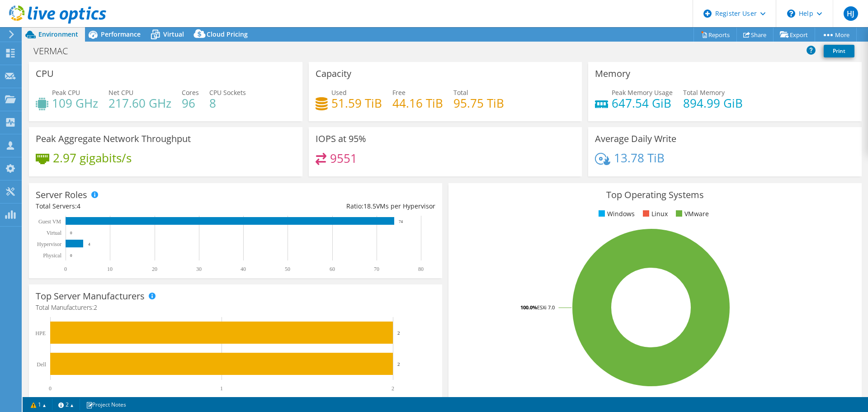 The height and width of the screenshot is (412, 868). What do you see at coordinates (50, 222) in the screenshot?
I see `text: Guest VM` at bounding box center [50, 222].